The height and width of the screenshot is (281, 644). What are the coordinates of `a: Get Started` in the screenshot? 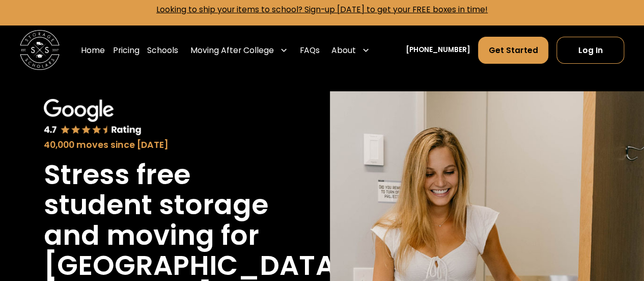 It's located at (513, 50).